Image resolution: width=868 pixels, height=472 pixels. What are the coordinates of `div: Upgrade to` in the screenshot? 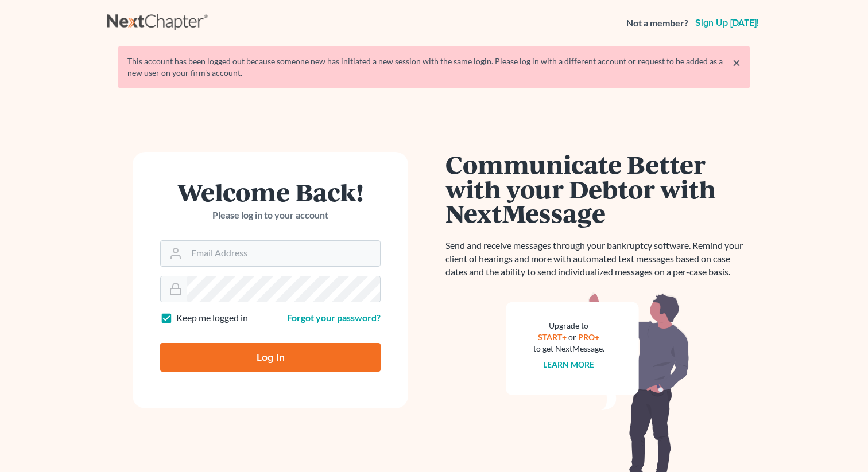 It's located at (568, 326).